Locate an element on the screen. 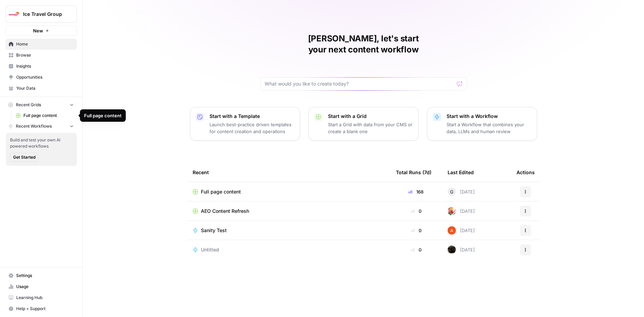 The image size is (644, 317). span: Untitled is located at coordinates (210, 249).